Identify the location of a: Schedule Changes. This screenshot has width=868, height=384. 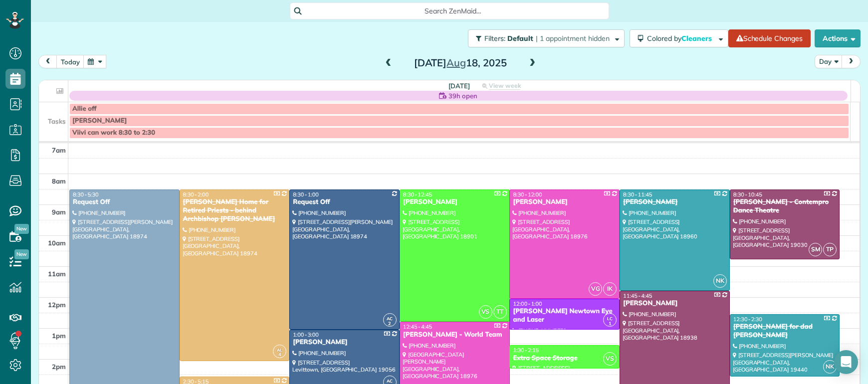
(769, 38).